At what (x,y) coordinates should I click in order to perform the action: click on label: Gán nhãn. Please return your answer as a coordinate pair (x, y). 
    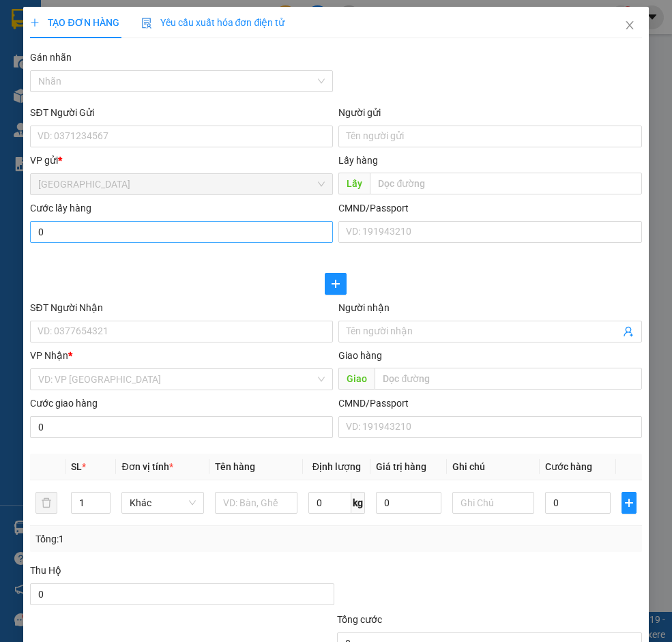
    Looking at the image, I should click on (50, 58).